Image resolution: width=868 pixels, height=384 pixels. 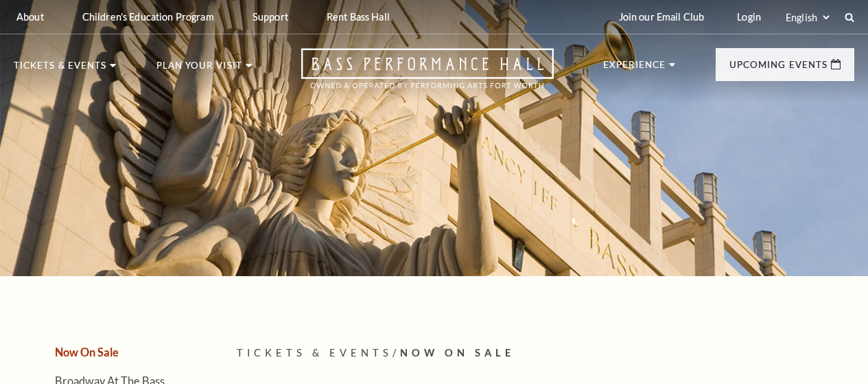 What do you see at coordinates (60, 69) in the screenshot?
I see `p: Tickets & Events` at bounding box center [60, 69].